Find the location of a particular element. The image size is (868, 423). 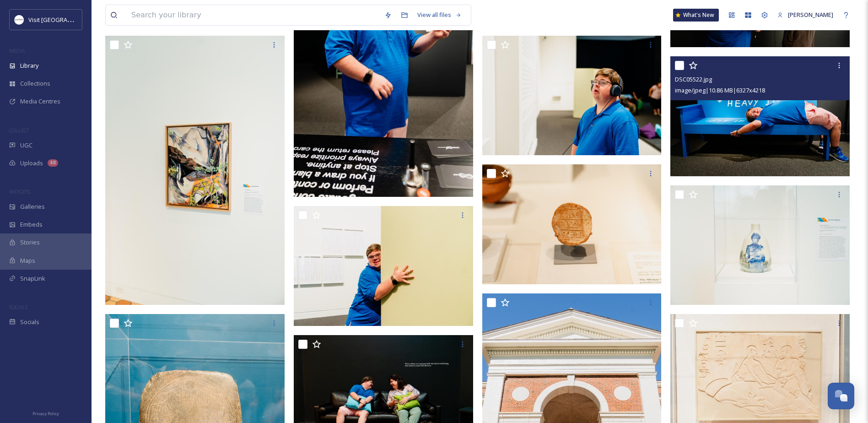

span: UGC is located at coordinates (26, 145).